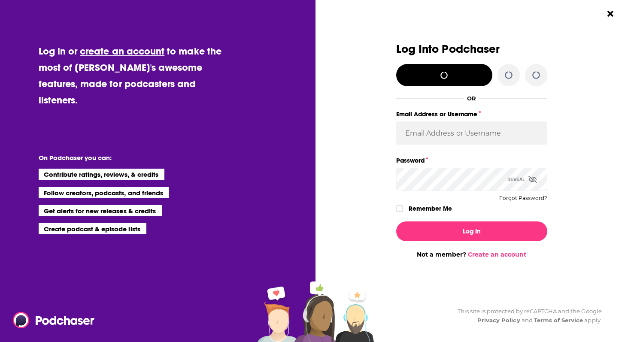 The image size is (631, 342). I want to click on div: OR, so click(471, 98).